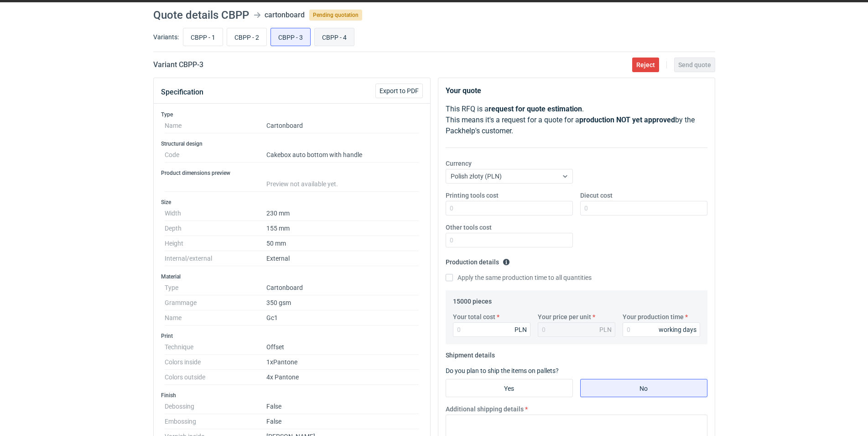 The width and height of the screenshot is (868, 436). Describe the element at coordinates (215, 213) in the screenshot. I see `dt: Width` at that location.